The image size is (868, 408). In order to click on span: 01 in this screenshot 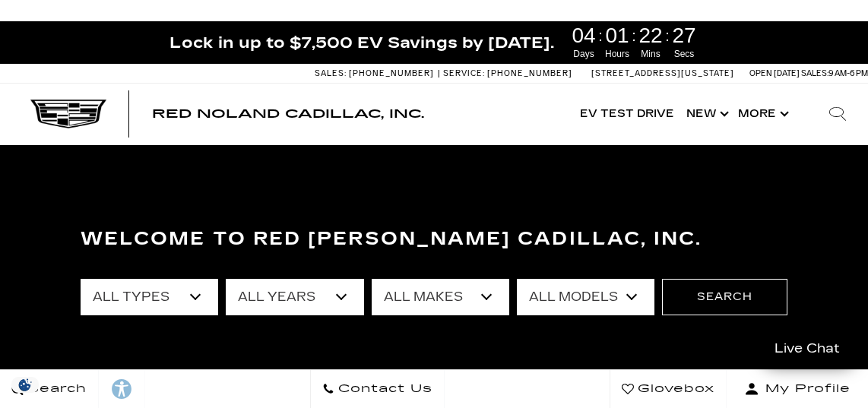, I will do `click(617, 36)`.